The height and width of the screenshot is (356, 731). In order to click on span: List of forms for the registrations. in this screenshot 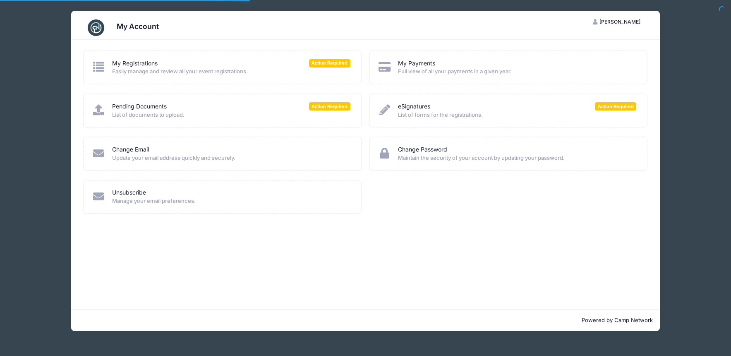, I will do `click(517, 115)`.